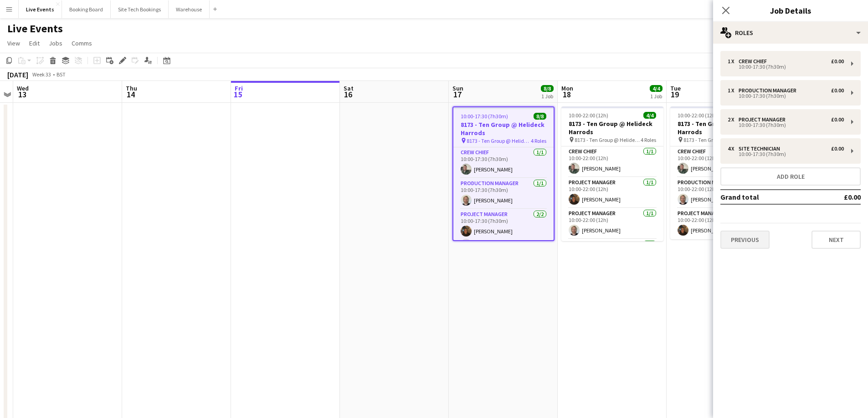 This screenshot has width=868, height=418. Describe the element at coordinates (82, 43) in the screenshot. I see `span: Comms` at that location.